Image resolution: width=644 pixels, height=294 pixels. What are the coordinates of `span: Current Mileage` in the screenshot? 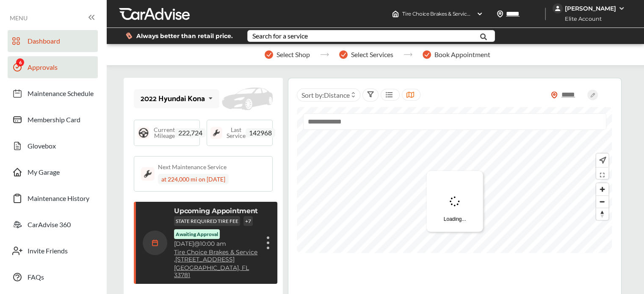 It's located at (164, 133).